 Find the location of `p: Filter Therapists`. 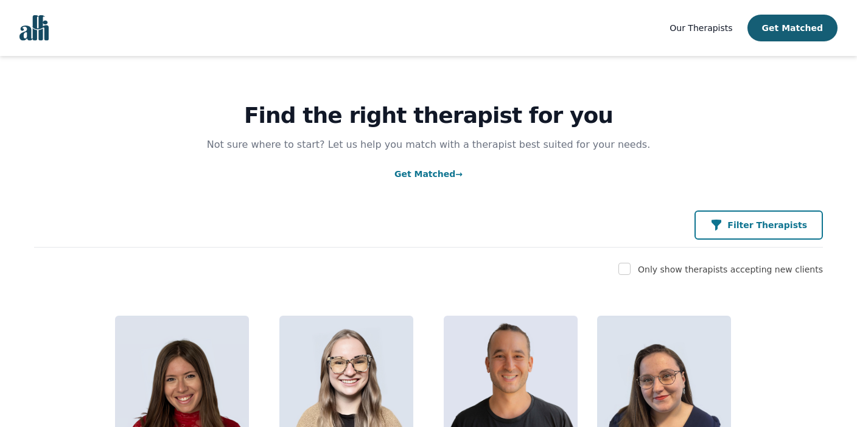

p: Filter Therapists is located at coordinates (767, 225).